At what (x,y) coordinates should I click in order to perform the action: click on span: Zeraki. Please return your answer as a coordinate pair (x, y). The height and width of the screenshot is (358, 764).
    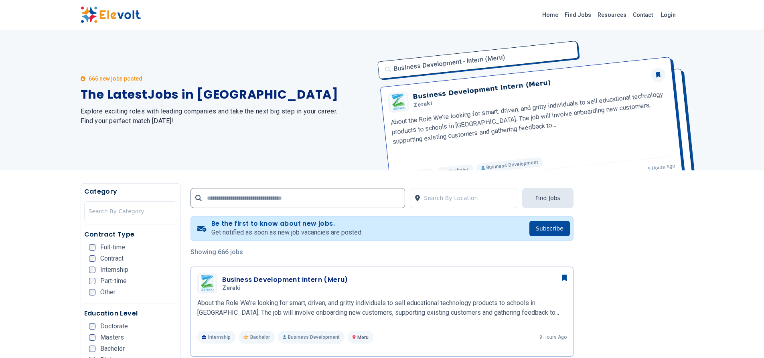
    Looking at the image, I should click on (231, 288).